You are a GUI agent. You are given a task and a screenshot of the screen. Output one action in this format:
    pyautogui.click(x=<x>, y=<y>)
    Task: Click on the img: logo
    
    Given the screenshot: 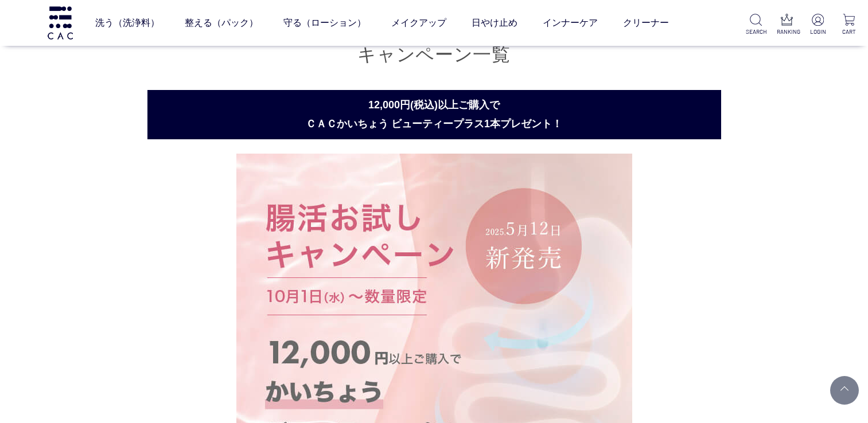 What is the action you would take?
    pyautogui.click(x=60, y=22)
    